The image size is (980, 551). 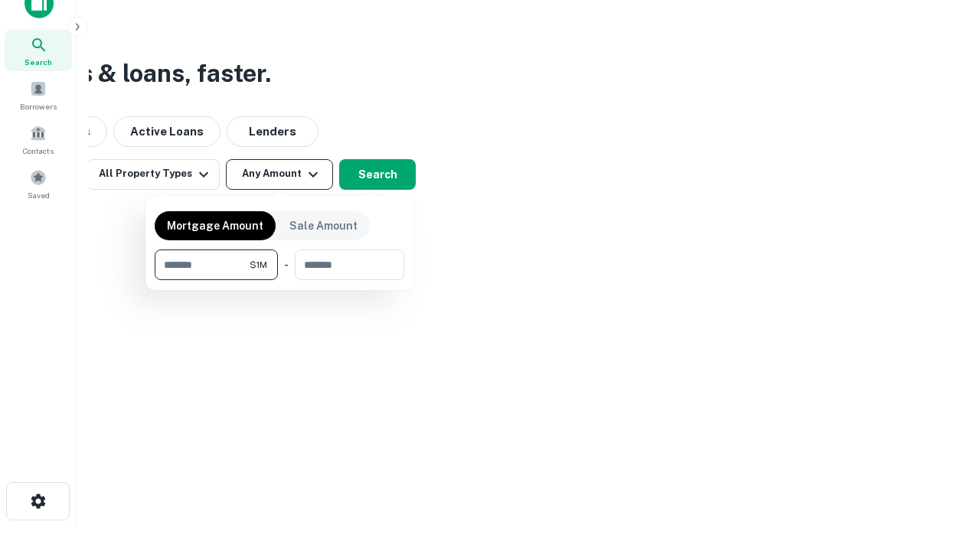 What do you see at coordinates (941, 465) in the screenshot?
I see `div: Chat Widget` at bounding box center [941, 465].